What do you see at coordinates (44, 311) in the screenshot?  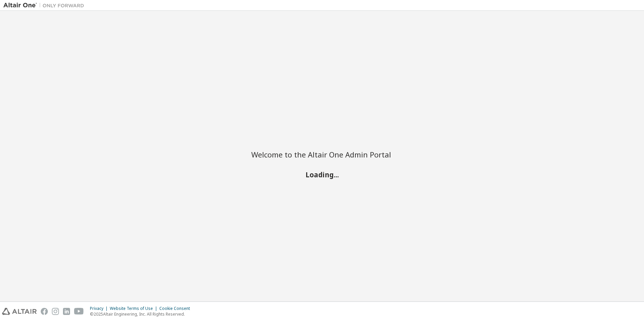 I see `img: facebook.svg` at bounding box center [44, 311].